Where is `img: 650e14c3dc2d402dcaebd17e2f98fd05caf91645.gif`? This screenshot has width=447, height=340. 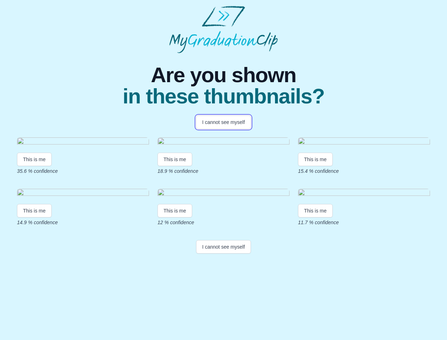
img: 650e14c3dc2d402dcaebd17e2f98fd05caf91645.gif is located at coordinates (224, 193).